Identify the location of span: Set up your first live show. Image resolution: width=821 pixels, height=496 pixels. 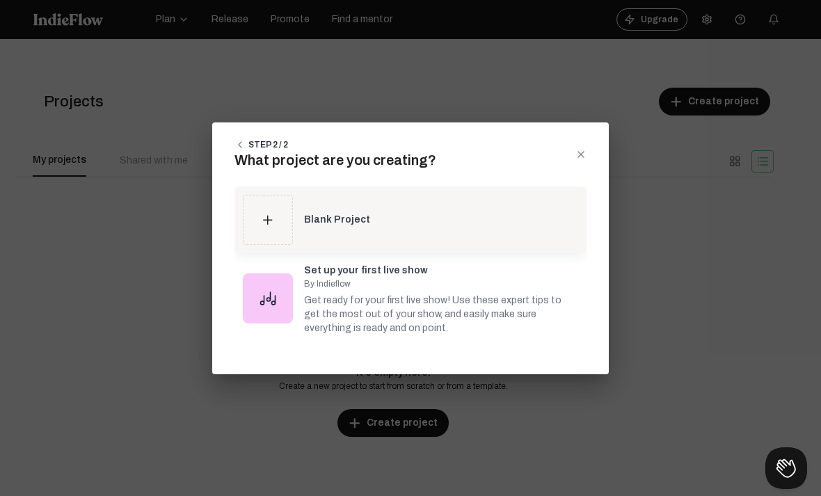
(366, 270).